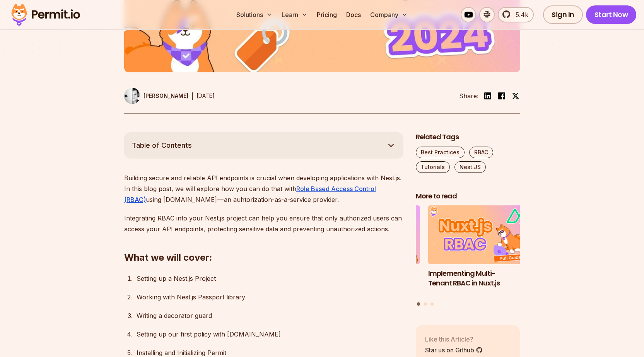 This screenshot has height=357, width=644. Describe the element at coordinates (270, 316) in the screenshot. I see `div: Writing a decorator guard` at that location.